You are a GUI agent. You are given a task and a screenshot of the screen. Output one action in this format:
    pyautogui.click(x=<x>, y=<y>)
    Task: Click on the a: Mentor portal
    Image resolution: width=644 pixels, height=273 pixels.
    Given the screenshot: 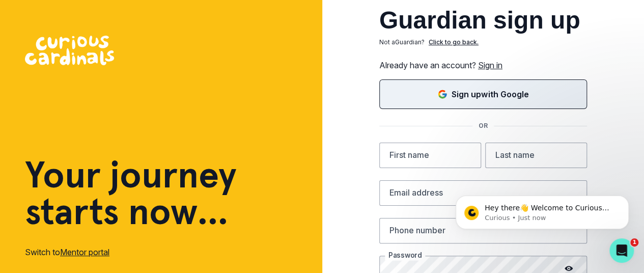 What is the action you would take?
    pyautogui.click(x=85, y=252)
    